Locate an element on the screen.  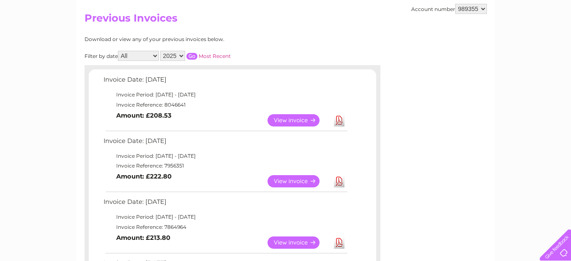
td: Invoice Reference: 7956351 is located at coordinates (225, 166).